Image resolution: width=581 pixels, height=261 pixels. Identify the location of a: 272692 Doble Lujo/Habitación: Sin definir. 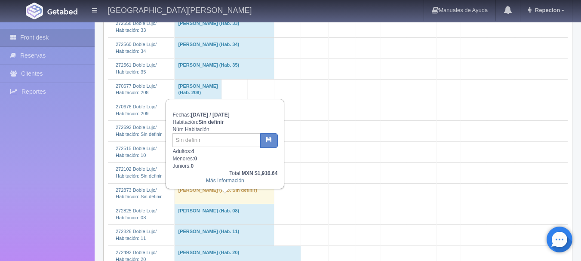
(138, 131).